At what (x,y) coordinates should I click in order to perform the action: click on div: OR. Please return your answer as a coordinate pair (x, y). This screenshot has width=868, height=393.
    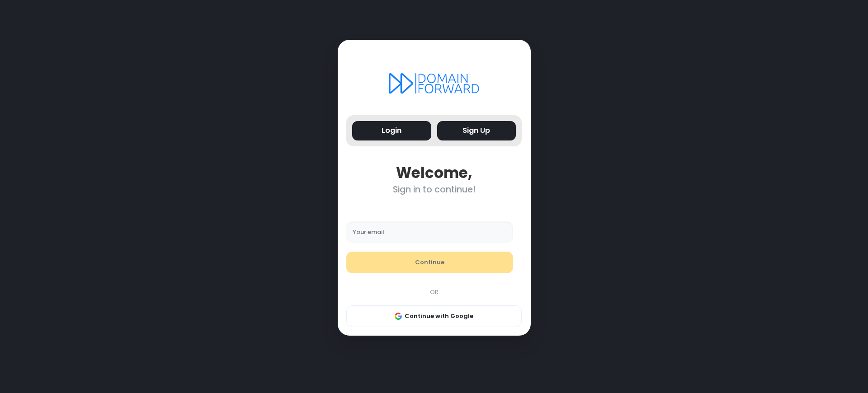
    Looking at the image, I should click on (434, 292).